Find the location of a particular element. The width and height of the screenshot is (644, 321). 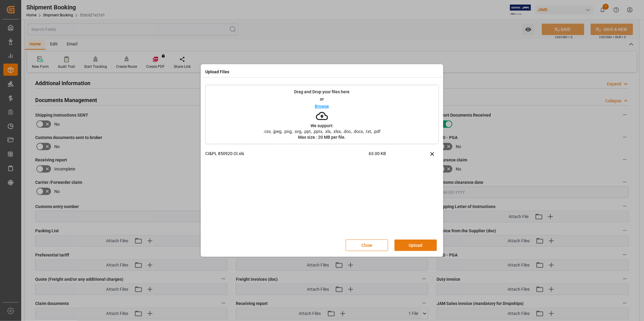

p: CI&PL 850920 OI.xls is located at coordinates (287, 154).